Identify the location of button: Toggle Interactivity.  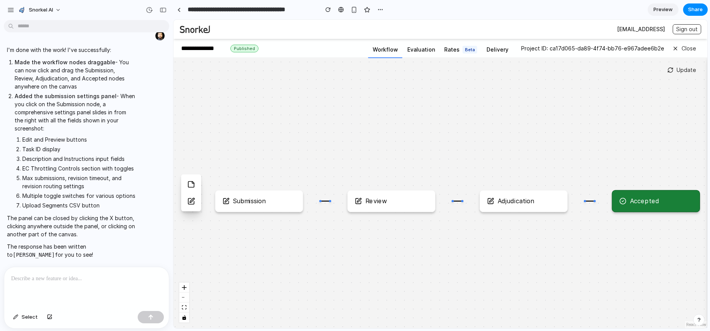
(11, 298).